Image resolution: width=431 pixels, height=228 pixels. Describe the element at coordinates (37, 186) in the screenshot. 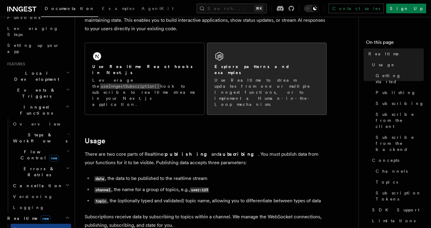

I see `span: Cancellation` at that location.